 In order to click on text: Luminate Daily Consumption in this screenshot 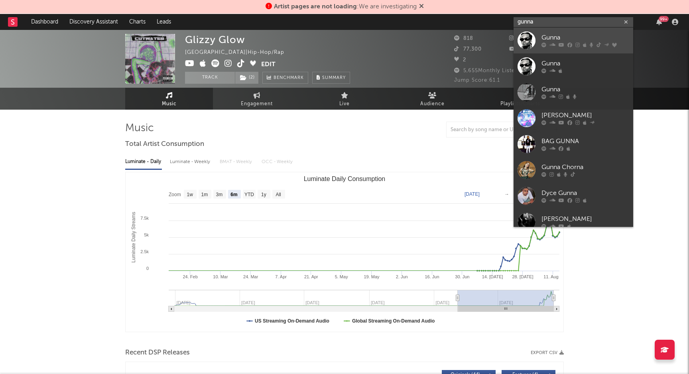, I will do `click(344, 179)`.